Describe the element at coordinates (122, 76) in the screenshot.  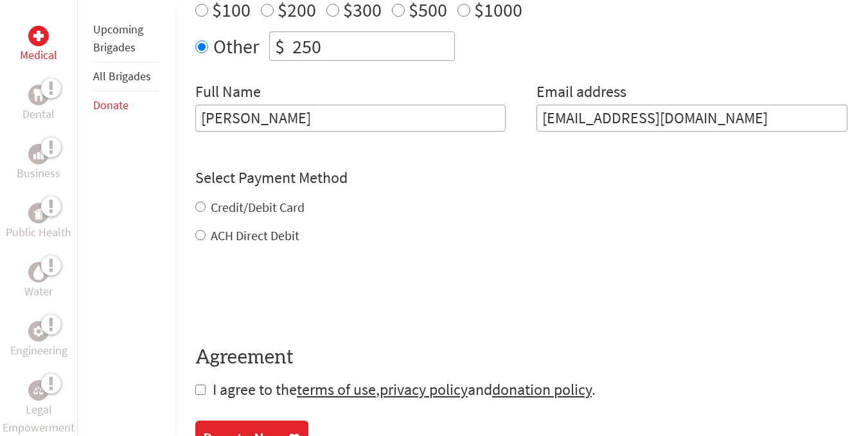
I see `a: All Brigades` at that location.